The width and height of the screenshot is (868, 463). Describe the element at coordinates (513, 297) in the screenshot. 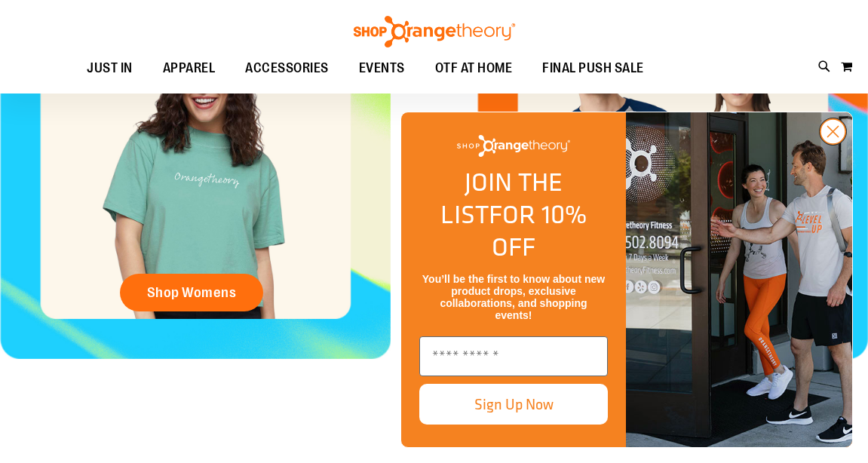

I see `span: You’ll be the first to know about new product drops, exclusive collaborations, and shopping events!` at that location.